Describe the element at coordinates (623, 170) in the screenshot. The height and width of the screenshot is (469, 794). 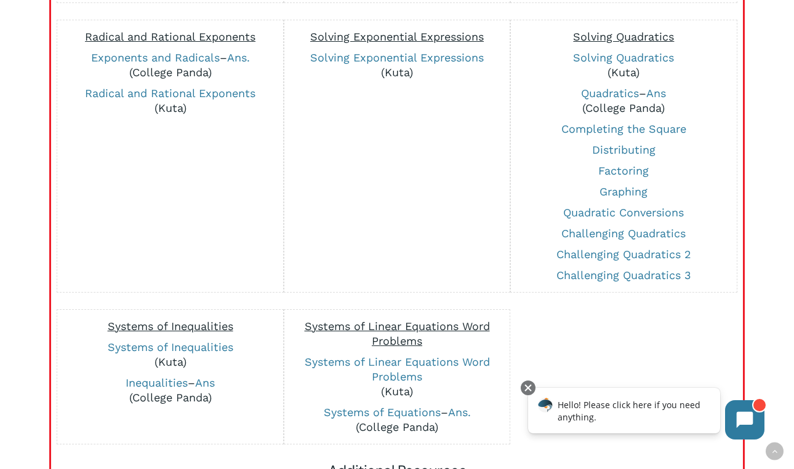
I see `a: Factoring` at that location.